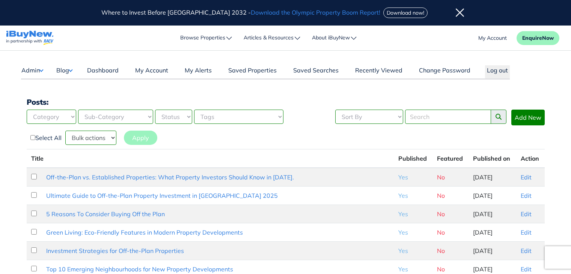 Image resolution: width=571 pixels, height=274 pixels. I want to click on input: Select All, so click(33, 137).